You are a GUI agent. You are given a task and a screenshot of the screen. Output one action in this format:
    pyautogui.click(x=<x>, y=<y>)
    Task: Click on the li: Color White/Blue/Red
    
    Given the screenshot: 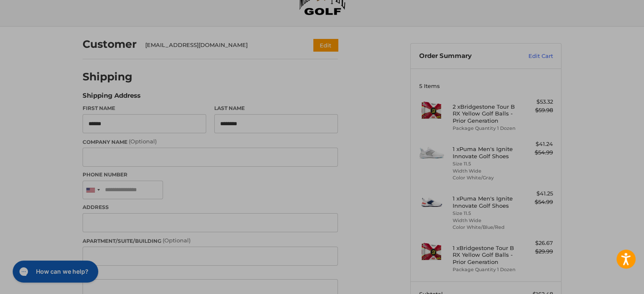 What is the action you would take?
    pyautogui.click(x=485, y=227)
    